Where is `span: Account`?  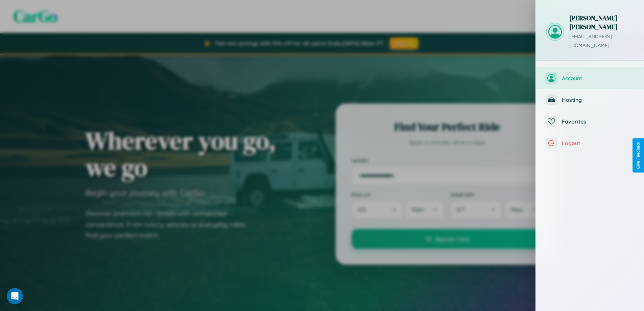
span: Account is located at coordinates (598, 78).